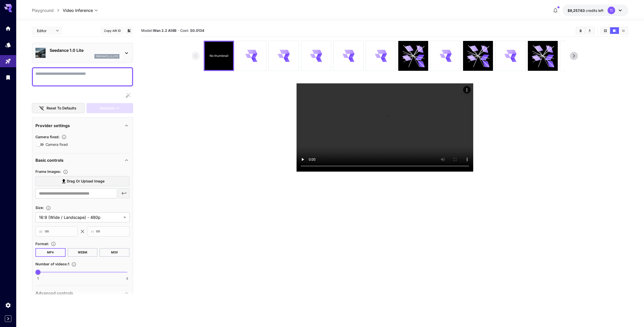  Describe the element at coordinates (52, 264) in the screenshot. I see `span: Number of videos : 1` at that location.